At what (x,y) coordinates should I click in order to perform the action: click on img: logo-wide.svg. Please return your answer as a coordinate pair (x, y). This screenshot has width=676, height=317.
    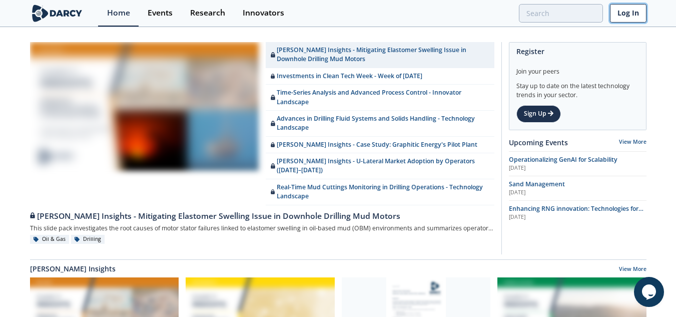
    Looking at the image, I should click on (57, 13).